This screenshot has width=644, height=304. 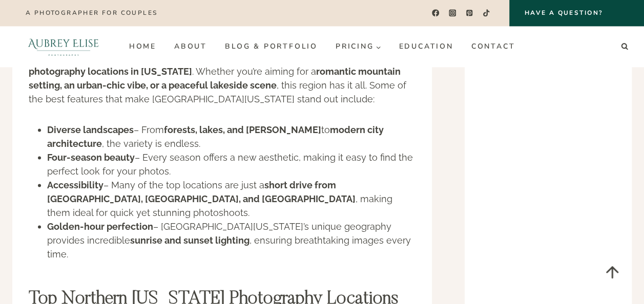 I want to click on a: Home, so click(x=143, y=47).